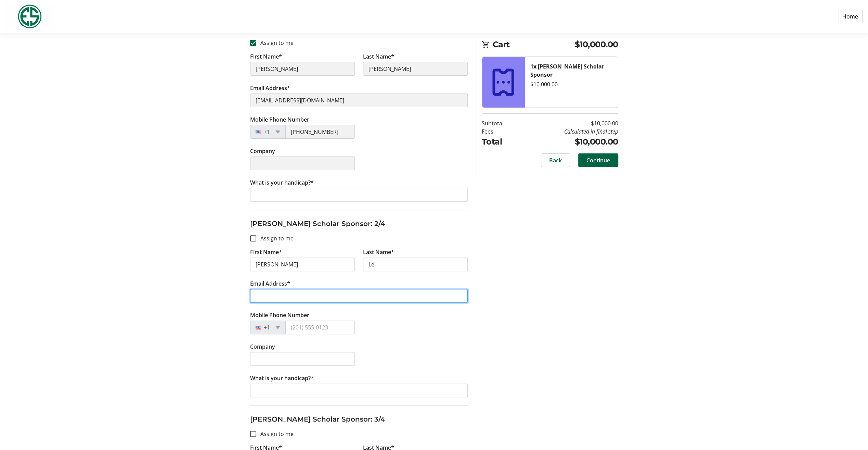 The width and height of the screenshot is (868, 450). What do you see at coordinates (598, 160) in the screenshot?
I see `span: Continue` at bounding box center [598, 160].